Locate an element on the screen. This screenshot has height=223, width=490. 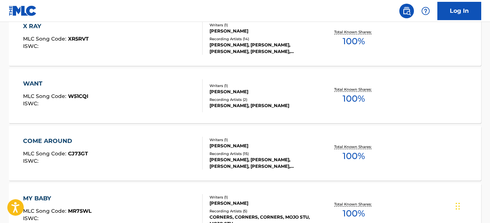
a: Public Search is located at coordinates (407, 11).